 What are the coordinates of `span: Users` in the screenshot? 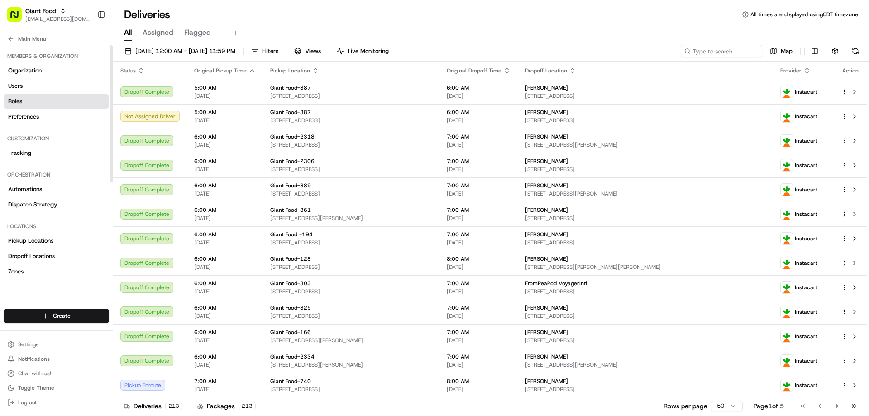 It's located at (15, 86).